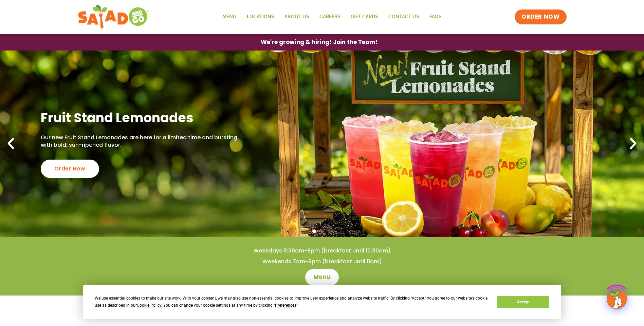 This screenshot has width=644, height=326. What do you see at coordinates (330, 232) in the screenshot?
I see `span: Go to slide 3` at bounding box center [330, 232].